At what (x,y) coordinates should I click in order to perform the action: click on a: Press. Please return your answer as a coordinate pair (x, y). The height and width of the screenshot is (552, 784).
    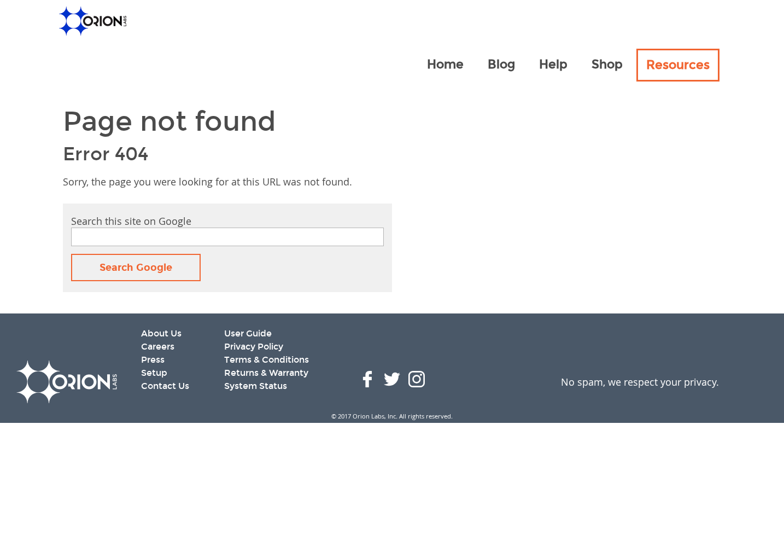
    Looking at the image, I should click on (183, 360).